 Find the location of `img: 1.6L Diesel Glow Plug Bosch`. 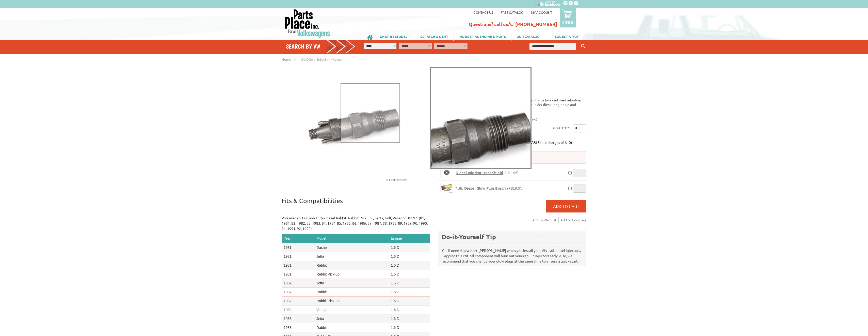

img: 1.6L Diesel Glow Plug Bosch is located at coordinates (447, 188).